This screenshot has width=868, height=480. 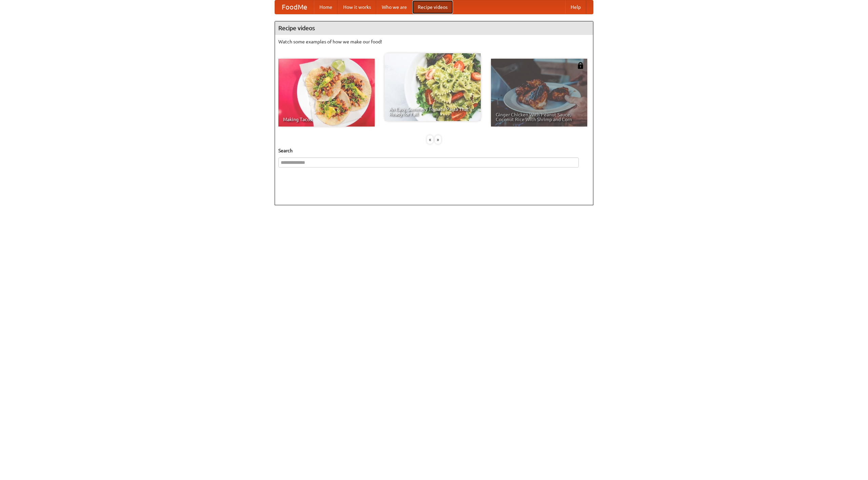 What do you see at coordinates (433, 112) in the screenshot?
I see `span: An Easy, Summery Tomato Pasta That's Ready for Fall` at bounding box center [433, 112].